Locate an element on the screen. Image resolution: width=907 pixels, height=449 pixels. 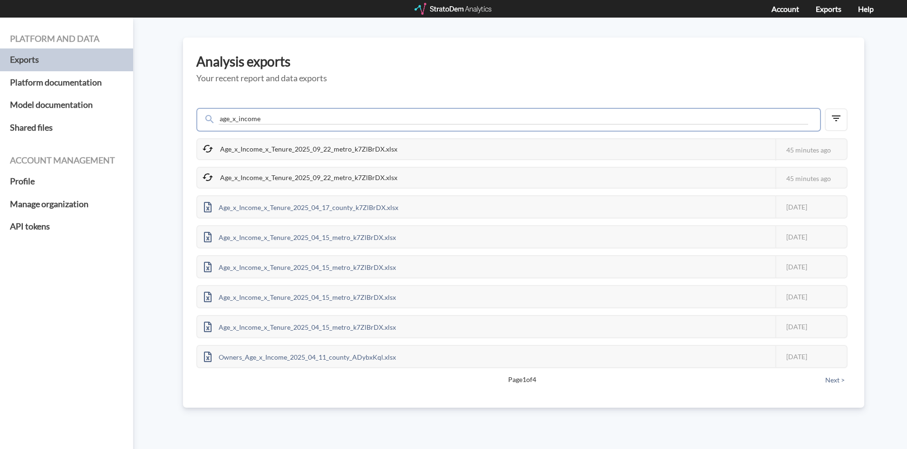
button: Next > is located at coordinates (834, 380).